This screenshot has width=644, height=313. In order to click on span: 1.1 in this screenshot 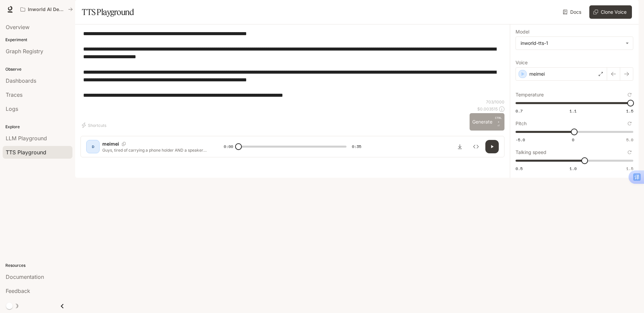, I will do `click(573, 111)`.